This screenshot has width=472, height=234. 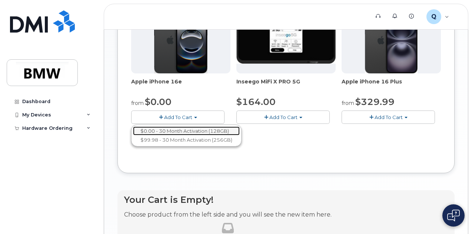 I want to click on a: $99.98 - 30 Month Activation (256GB), so click(x=186, y=140).